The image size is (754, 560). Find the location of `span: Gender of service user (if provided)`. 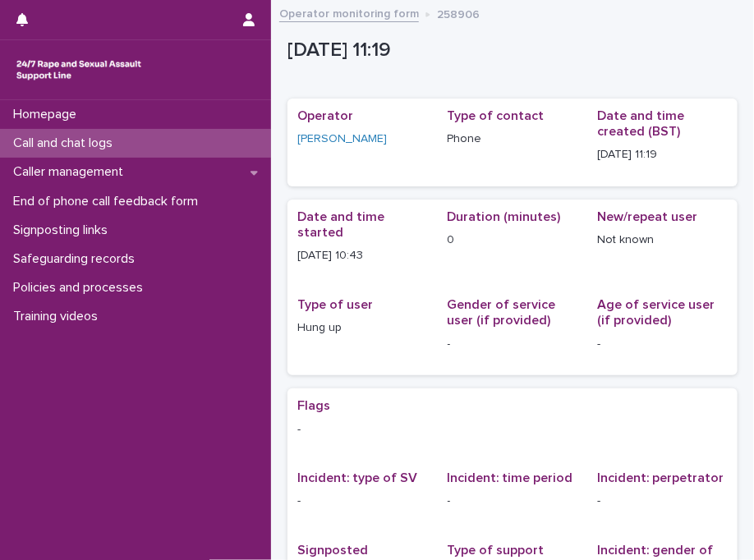

span: Gender of service user (if provided) is located at coordinates (502, 312).